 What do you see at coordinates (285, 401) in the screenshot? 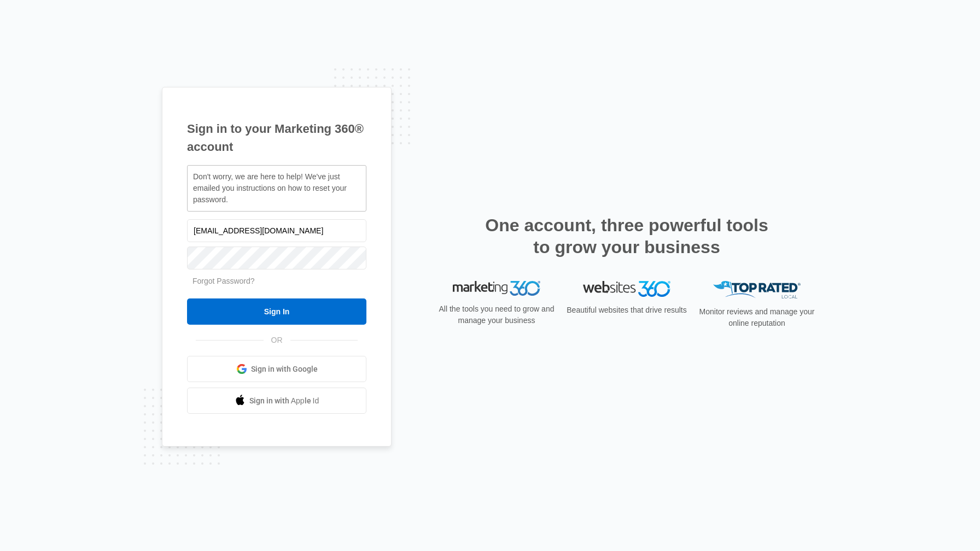
I see `span: Sign in with Apple Id` at bounding box center [285, 401].